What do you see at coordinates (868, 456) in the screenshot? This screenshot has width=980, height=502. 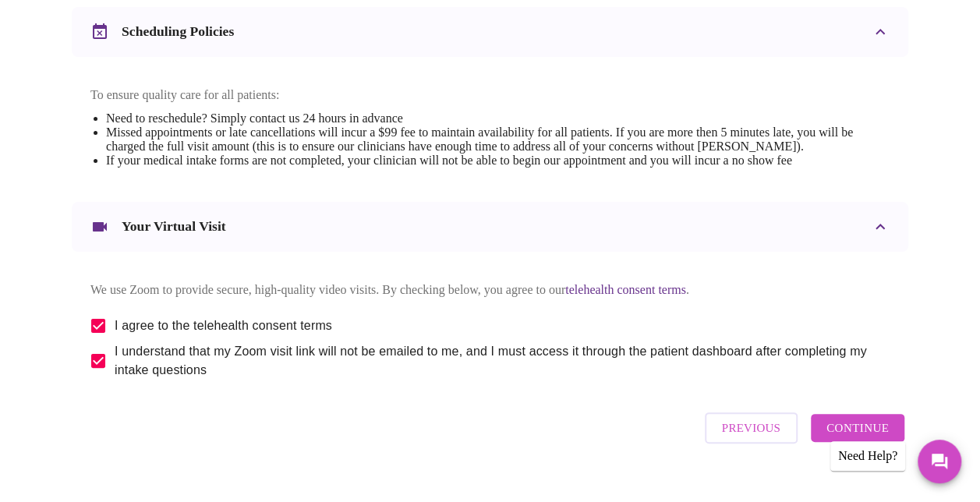 I see `div: Need Help?` at bounding box center [868, 456].